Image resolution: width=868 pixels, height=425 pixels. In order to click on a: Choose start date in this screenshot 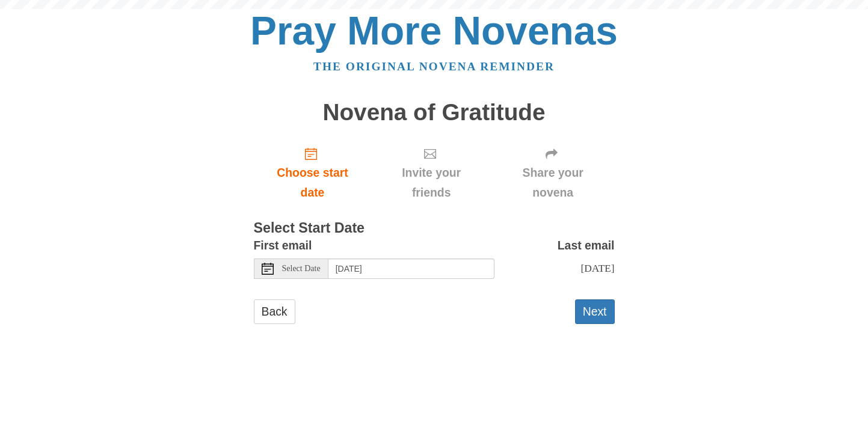, I will do `click(313, 172)`.